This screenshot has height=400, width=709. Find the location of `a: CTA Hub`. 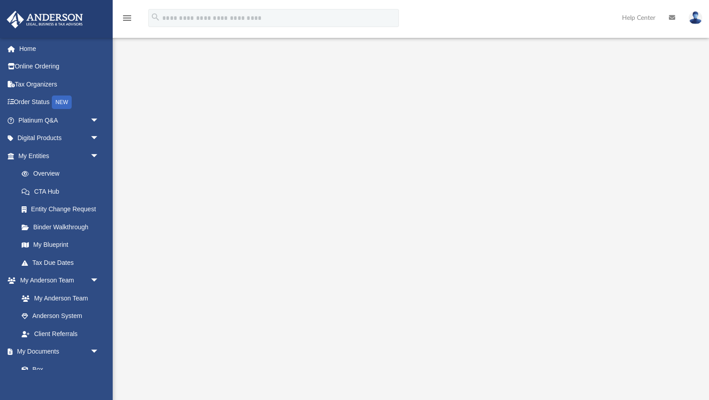

a: CTA Hub is located at coordinates (63, 191).